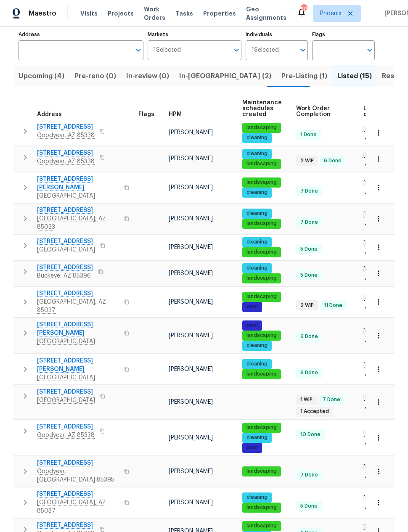 This screenshot has width=408, height=532. I want to click on span: Geo Assignments, so click(266, 14).